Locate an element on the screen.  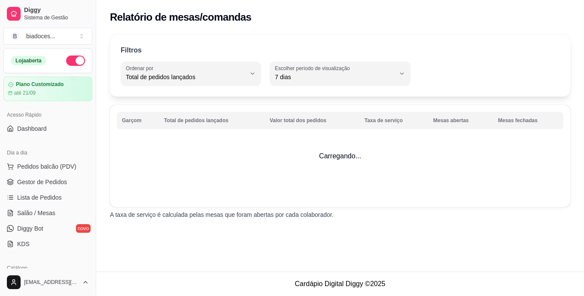
button: Ordenar porTotal de pedidos lançados is located at coordinates (191, 73).